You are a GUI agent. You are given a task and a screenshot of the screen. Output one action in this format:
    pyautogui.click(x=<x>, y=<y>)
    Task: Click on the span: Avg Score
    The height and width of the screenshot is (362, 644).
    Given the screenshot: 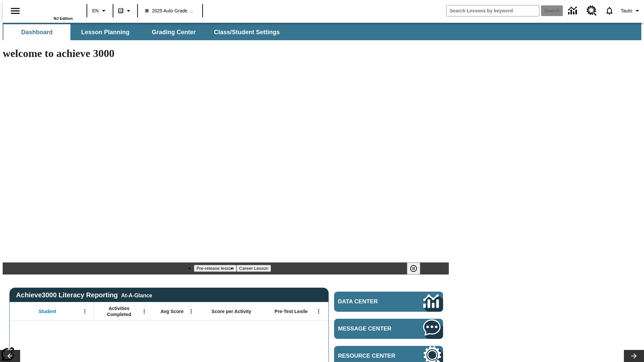 What is the action you would take?
    pyautogui.click(x=172, y=312)
    